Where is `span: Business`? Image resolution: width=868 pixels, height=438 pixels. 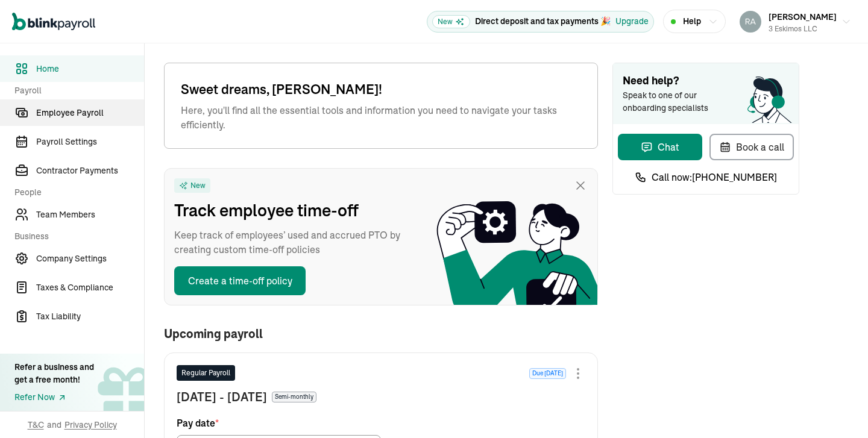 span: Business is located at coordinates (76, 236).